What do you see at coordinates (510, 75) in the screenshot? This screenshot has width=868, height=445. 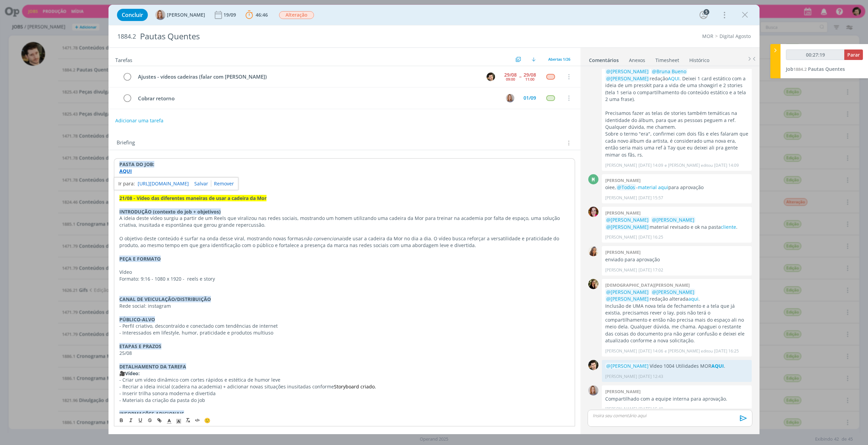 I see `div: 29/08` at bounding box center [510, 75].